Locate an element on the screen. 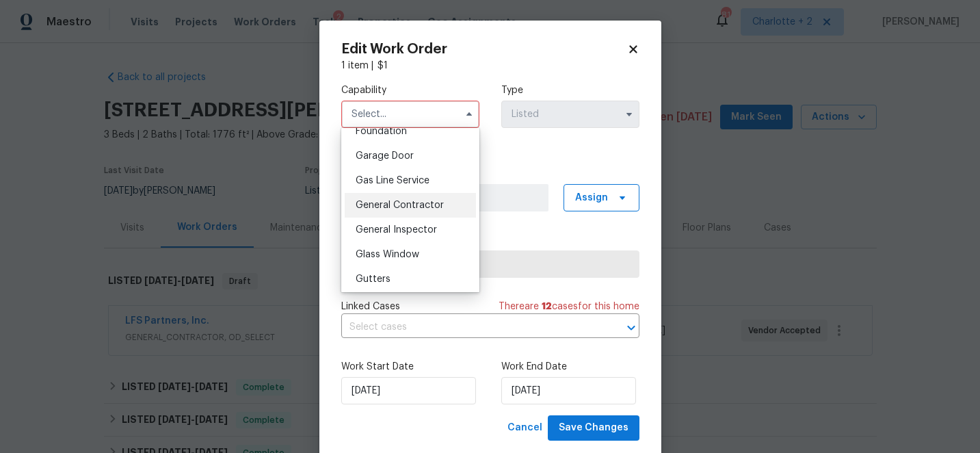 This screenshot has height=453, width=980. label: Work End Date is located at coordinates (571, 366).